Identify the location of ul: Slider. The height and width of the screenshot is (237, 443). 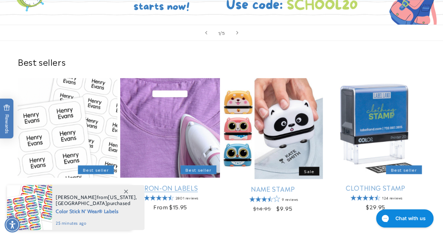
(221, 152).